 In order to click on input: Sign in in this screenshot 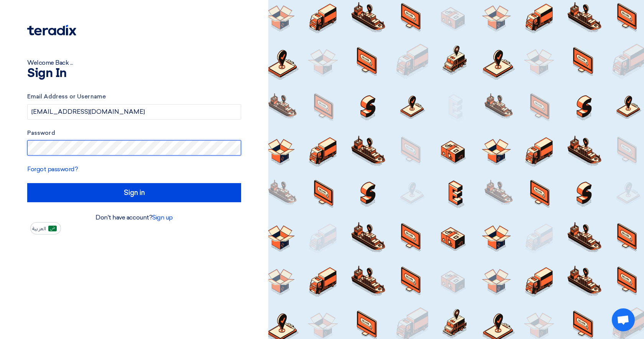, I will do `click(134, 193)`.